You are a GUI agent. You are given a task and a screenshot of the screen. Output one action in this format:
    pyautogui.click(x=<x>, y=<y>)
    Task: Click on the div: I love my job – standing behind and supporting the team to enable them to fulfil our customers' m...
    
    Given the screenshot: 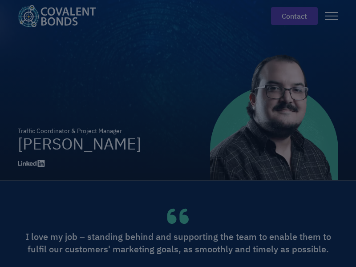 What is the action you would take?
    pyautogui.click(x=178, y=243)
    